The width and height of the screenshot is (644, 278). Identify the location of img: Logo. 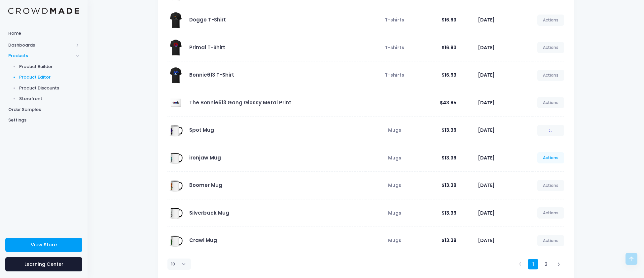
(44, 11).